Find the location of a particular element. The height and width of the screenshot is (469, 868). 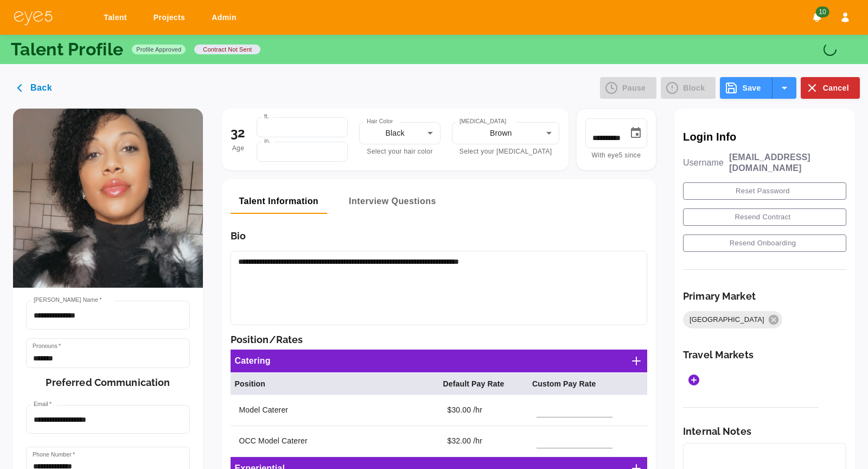

p: Select your hair color is located at coordinates (400, 152).